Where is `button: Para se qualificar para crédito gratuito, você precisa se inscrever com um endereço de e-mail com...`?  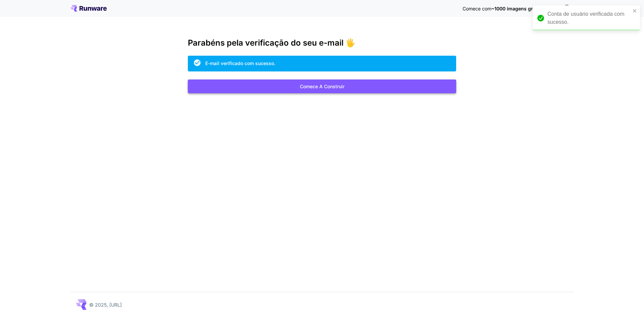
button: Para se qualificar para crédito gratuito, você precisa se inscrever com um endereço de e-mail com... is located at coordinates (567, 8).